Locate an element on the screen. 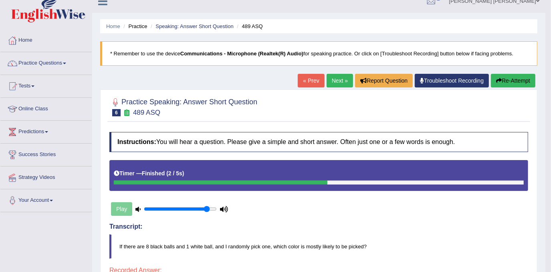  h4: You will hear a question. Please give a simple and short answer. Often just one or a few words is... is located at coordinates (319, 142).